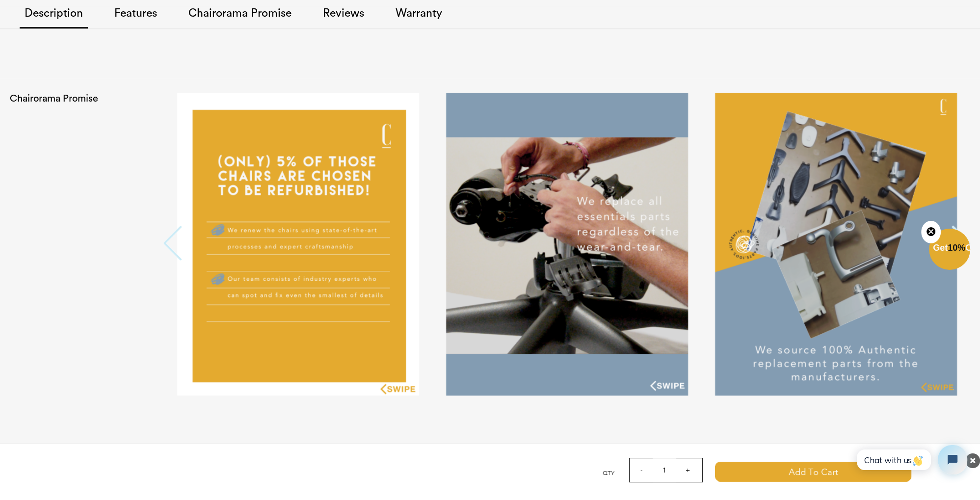 Image resolution: width=980 pixels, height=500 pixels. Describe the element at coordinates (956, 248) in the screenshot. I see `span: 10%` at that location.